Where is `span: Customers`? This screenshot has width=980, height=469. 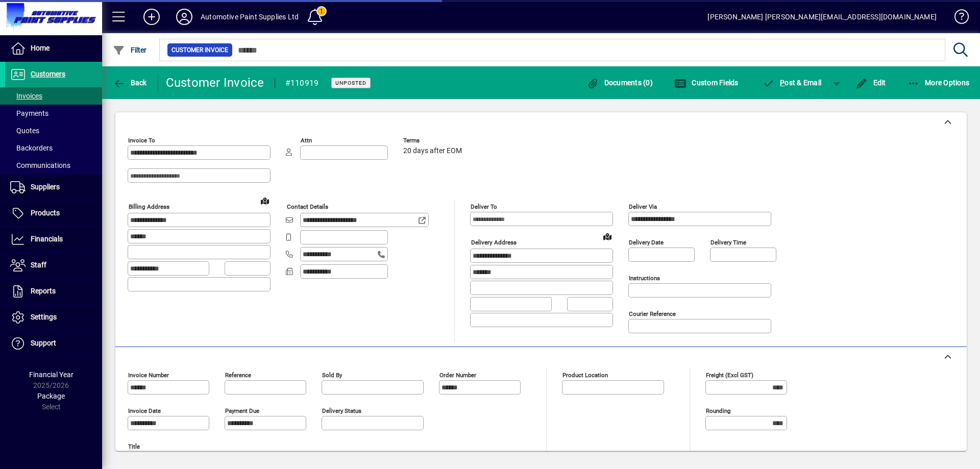 span: Customers is located at coordinates (48, 74).